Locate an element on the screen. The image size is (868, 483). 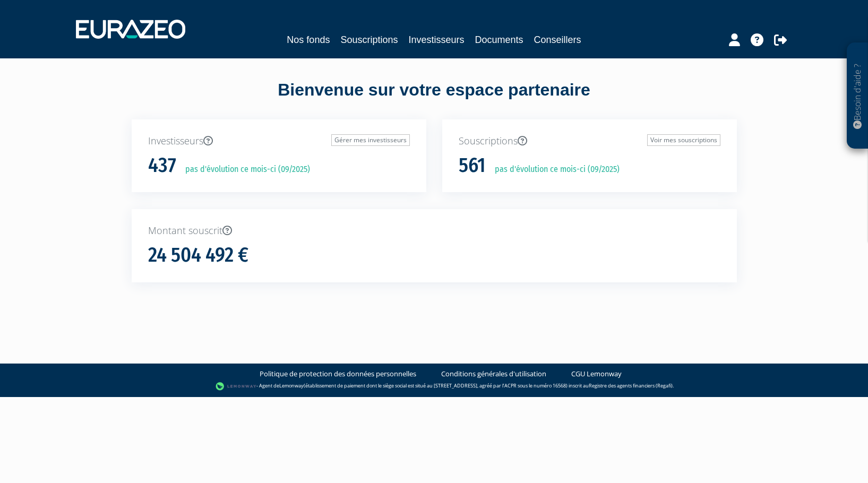
a: Nos fonds is located at coordinates (308, 40).